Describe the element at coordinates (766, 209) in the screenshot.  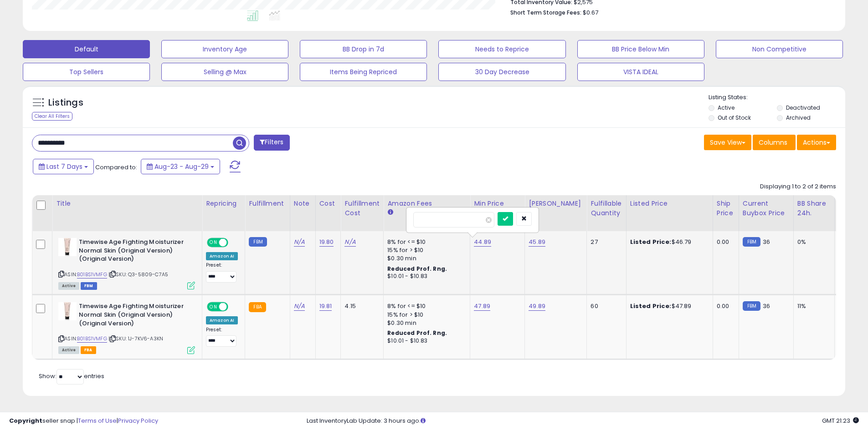
I see `div: Current Buybox Price` at that location.